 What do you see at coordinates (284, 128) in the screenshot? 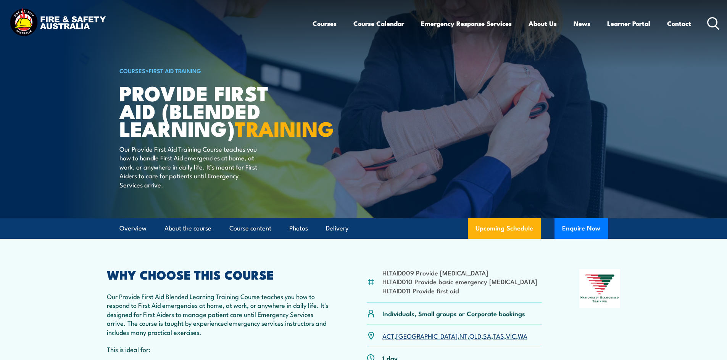
I see `strong: TRAINING` at bounding box center [284, 128].